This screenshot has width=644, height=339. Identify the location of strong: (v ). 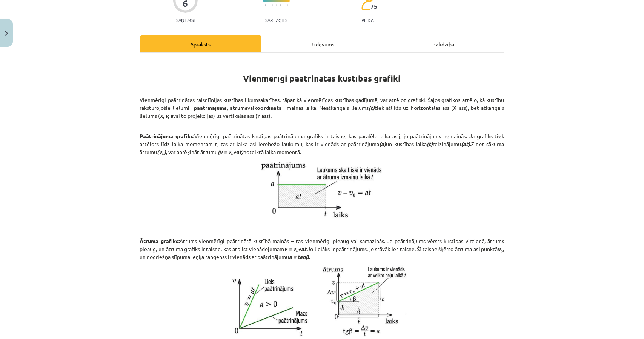
(162, 152).